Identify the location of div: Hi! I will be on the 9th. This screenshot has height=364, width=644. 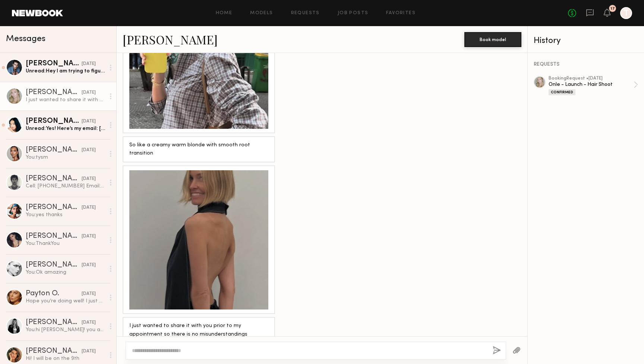
(65, 358).